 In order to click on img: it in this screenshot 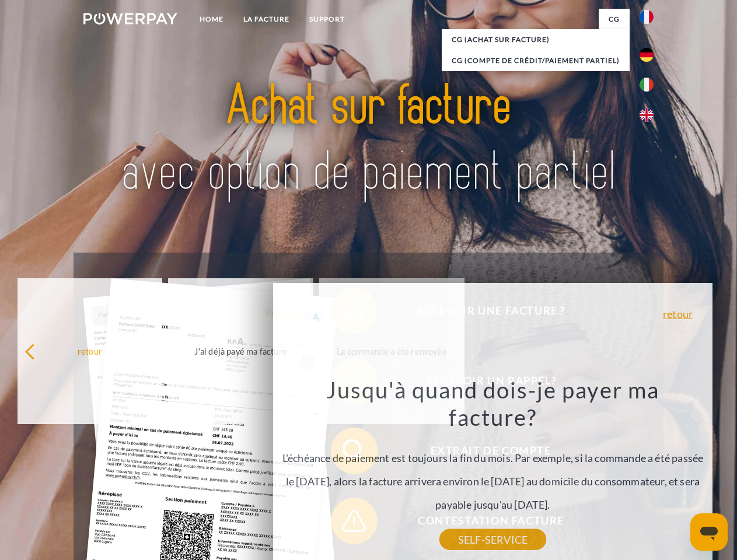, I will do `click(647, 85)`.